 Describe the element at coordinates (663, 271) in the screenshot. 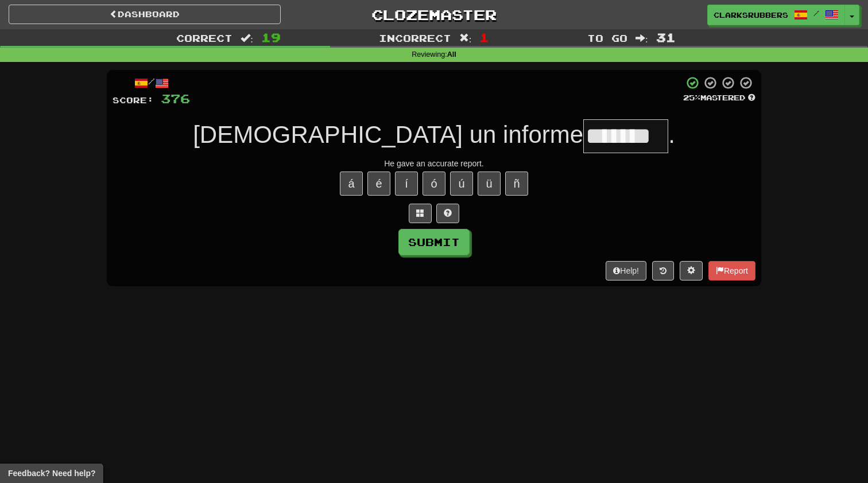

I see `button: Round history (alt+y)` at that location.